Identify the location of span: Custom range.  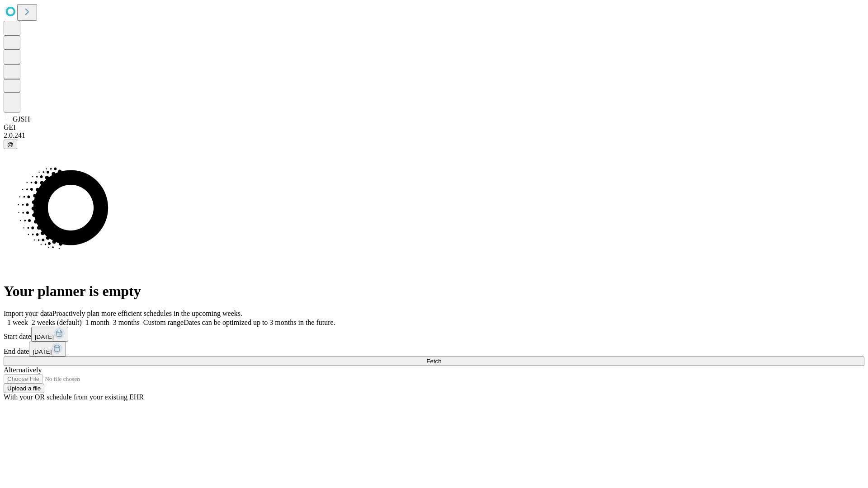
(163, 322).